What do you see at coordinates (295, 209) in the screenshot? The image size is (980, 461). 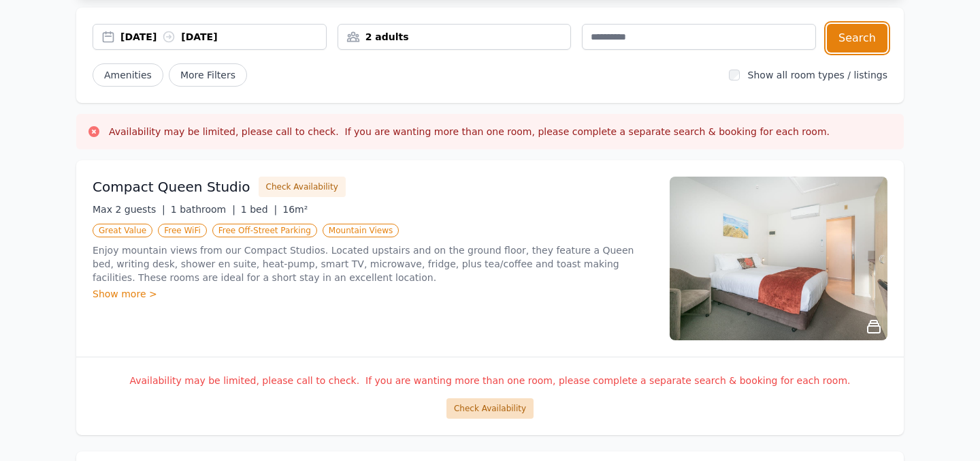 I see `span: 16m²` at bounding box center [295, 209].